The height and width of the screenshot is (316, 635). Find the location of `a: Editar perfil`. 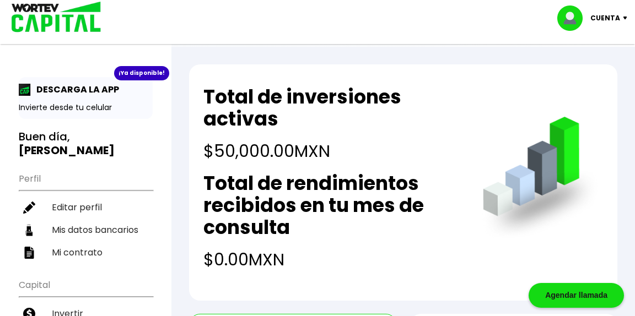

a: Editar perfil is located at coordinates (85, 207).